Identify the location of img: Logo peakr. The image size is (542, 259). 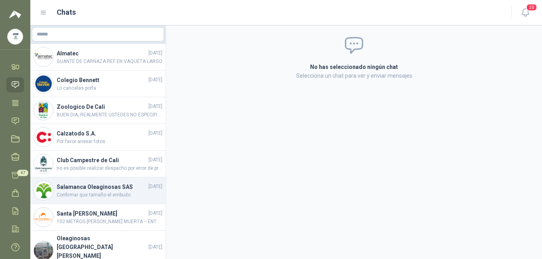
(15, 14).